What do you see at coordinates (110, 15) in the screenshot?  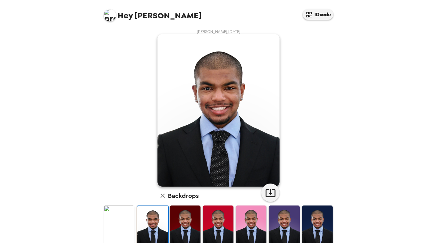 I see `img: profile pic` at bounding box center [110, 15].